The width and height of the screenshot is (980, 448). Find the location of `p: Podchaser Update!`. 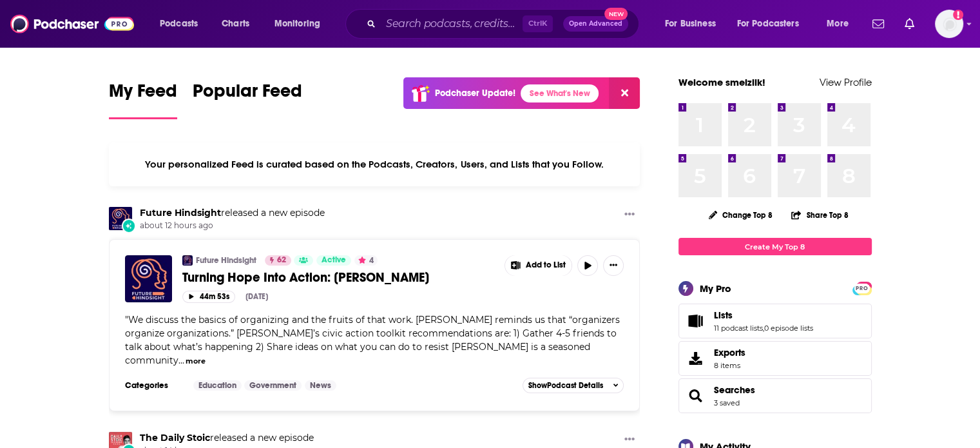

p: Podchaser Update! is located at coordinates (475, 93).